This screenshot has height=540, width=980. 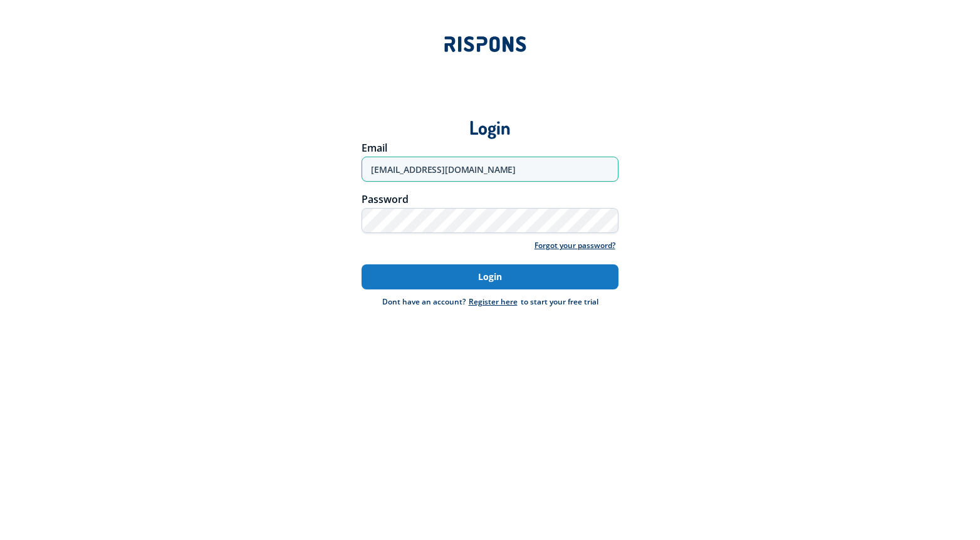 What do you see at coordinates (490, 169) in the screenshot?
I see `input: Enter your email` at bounding box center [490, 169].